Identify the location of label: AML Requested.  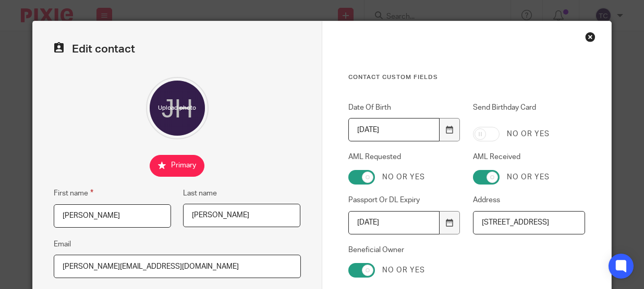
(404, 158).